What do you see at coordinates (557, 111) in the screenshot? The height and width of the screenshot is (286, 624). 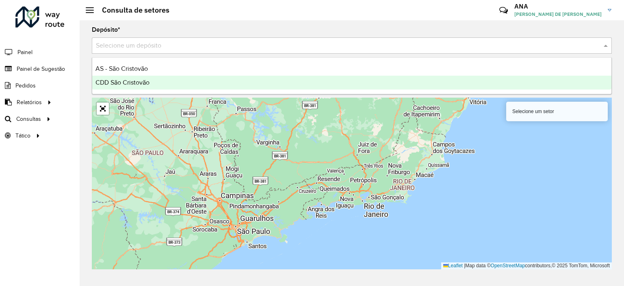 I see `div: Selecione um setor` at bounding box center [557, 111].